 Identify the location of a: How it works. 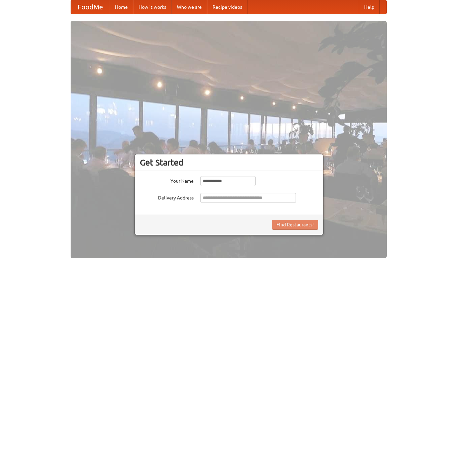
(152, 7).